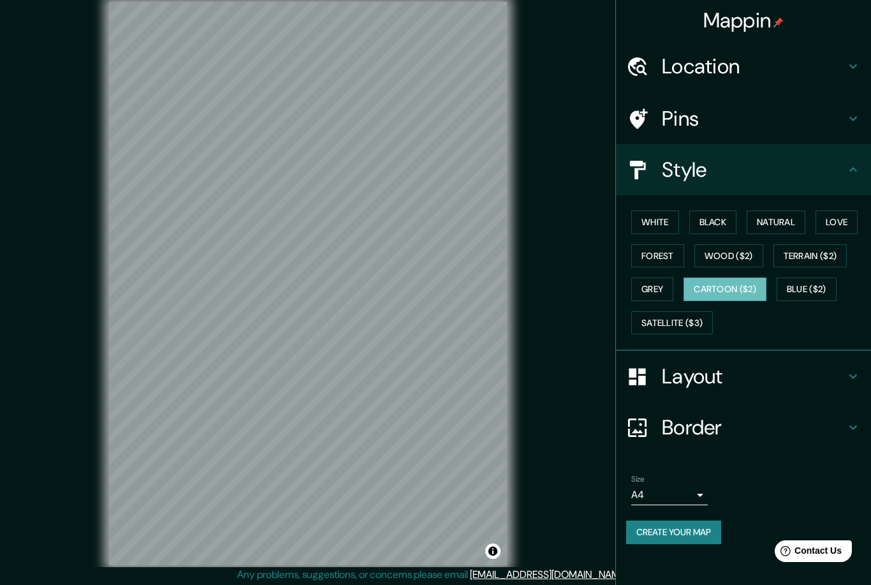 The width and height of the screenshot is (871, 585). What do you see at coordinates (754, 66) in the screenshot?
I see `h4: Location` at bounding box center [754, 66].